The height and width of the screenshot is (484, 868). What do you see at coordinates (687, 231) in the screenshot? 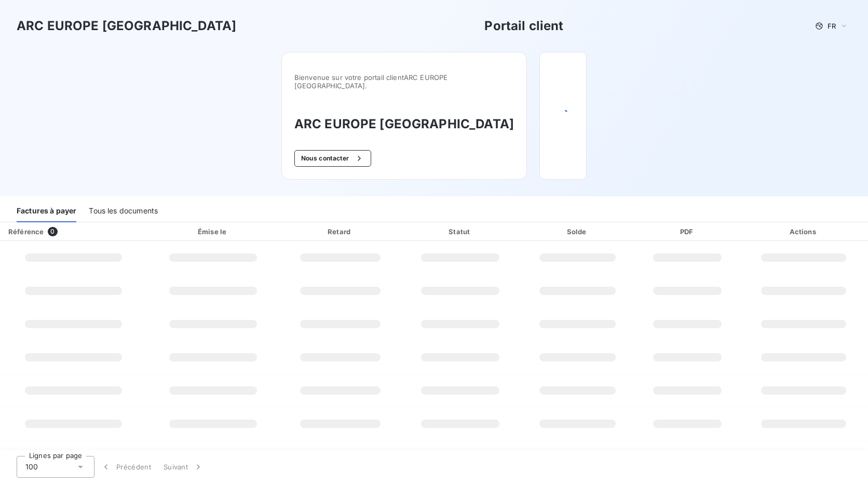
I see `div: PDF` at bounding box center [687, 231].